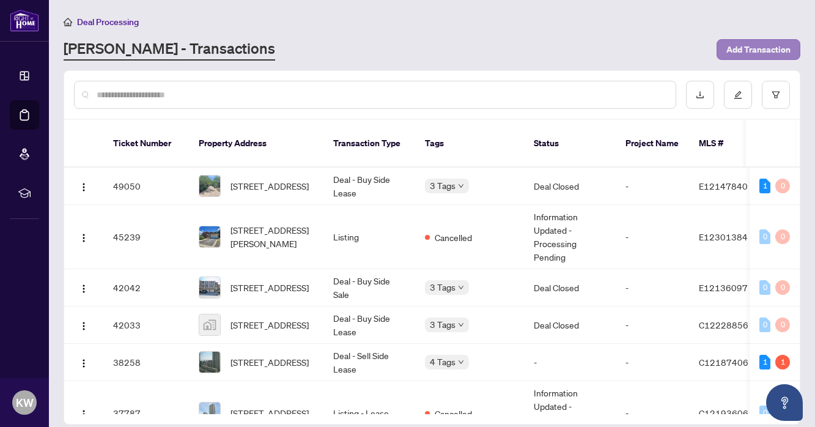  What do you see at coordinates (738, 95) in the screenshot?
I see `span: edit` at bounding box center [738, 95].